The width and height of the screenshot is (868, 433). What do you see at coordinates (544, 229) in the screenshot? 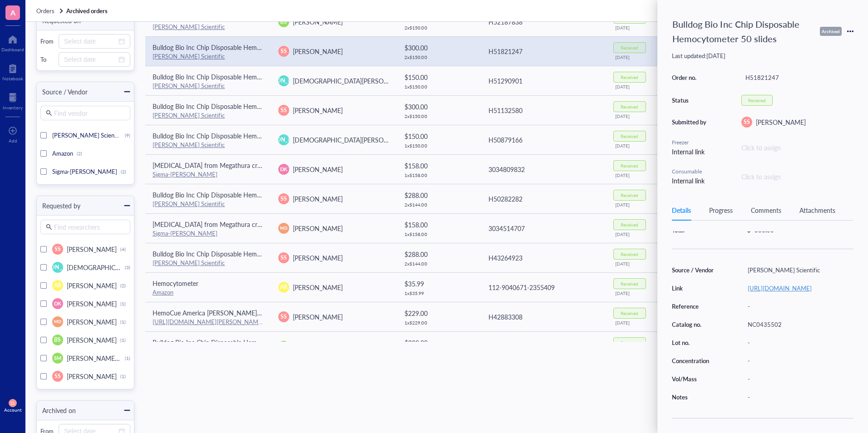
I see `div: 3034514707` at bounding box center [544, 229].